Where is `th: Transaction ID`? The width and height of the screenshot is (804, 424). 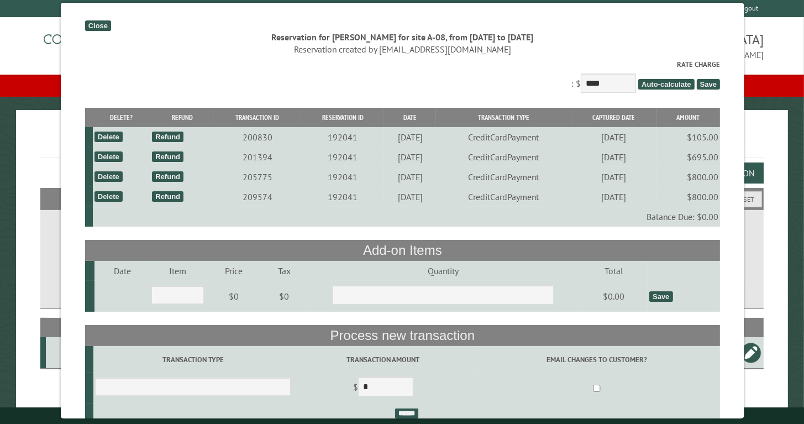 th: Transaction ID is located at coordinates (257, 117).